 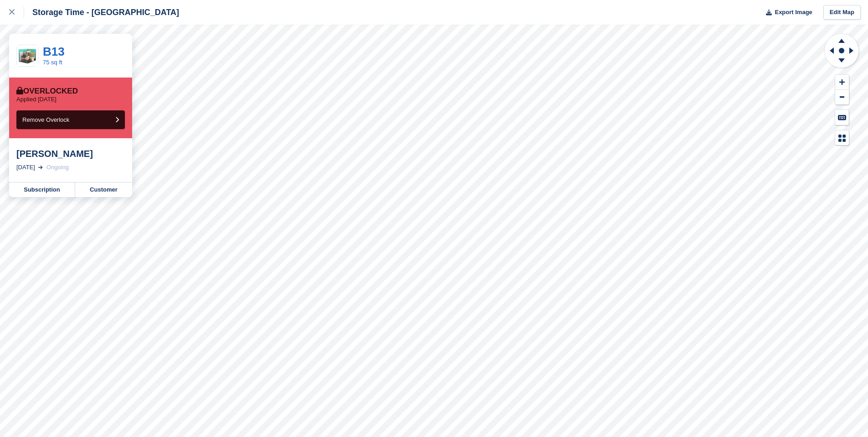 What do you see at coordinates (57, 167) in the screenshot?
I see `div: Ongoing` at bounding box center [57, 167].